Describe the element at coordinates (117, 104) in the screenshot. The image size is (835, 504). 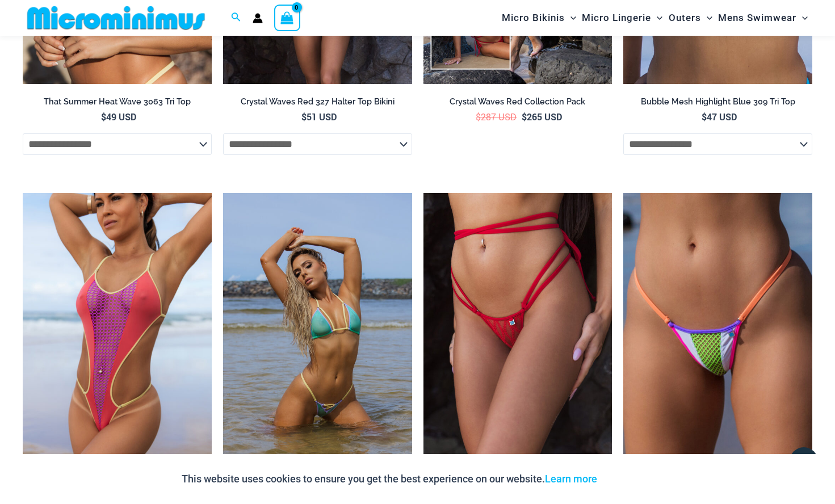
I see `a: That Summer Heat Wave 3063 Tri Top` at that location.